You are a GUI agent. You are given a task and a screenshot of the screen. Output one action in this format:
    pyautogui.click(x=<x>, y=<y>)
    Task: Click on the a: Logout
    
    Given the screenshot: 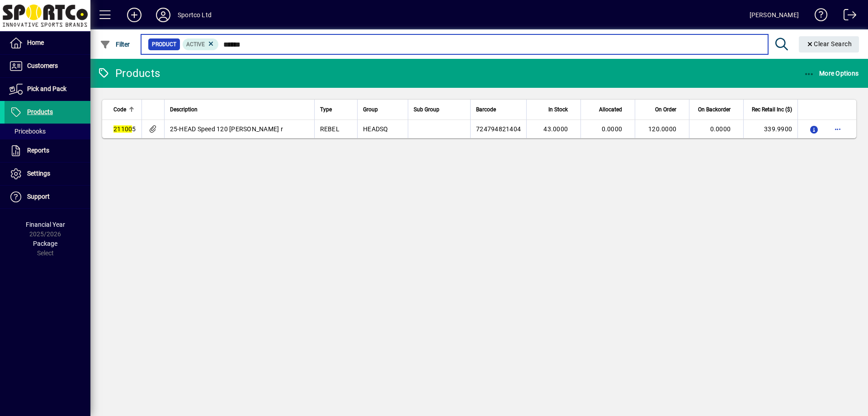 What is the action you would take?
    pyautogui.click(x=847, y=16)
    